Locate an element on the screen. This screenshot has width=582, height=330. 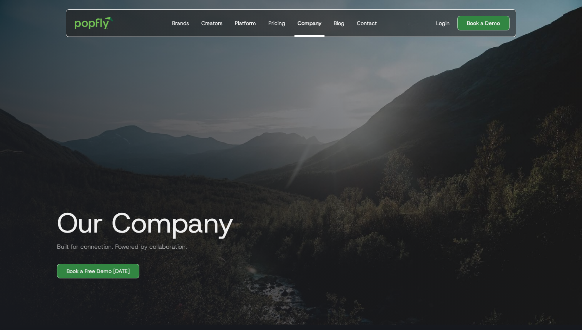
a: Pricing is located at coordinates (277, 23).